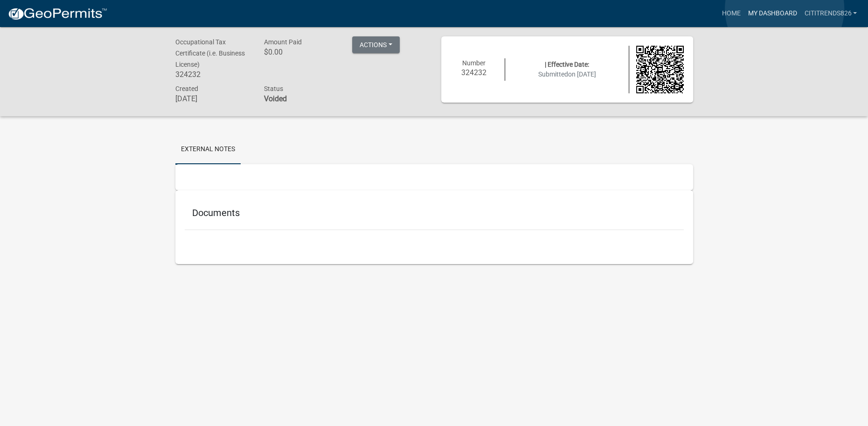 The height and width of the screenshot is (426, 868). I want to click on button: Actions, so click(376, 45).